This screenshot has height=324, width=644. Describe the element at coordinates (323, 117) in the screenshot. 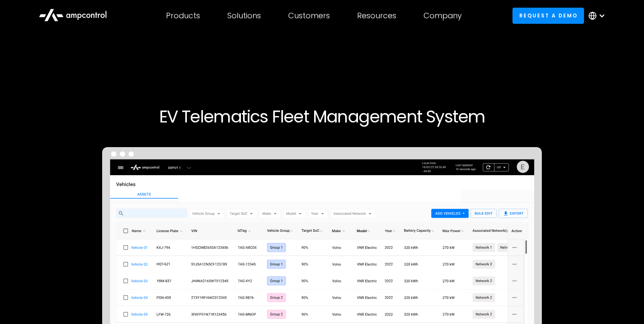

I see `h1: EV Telematics Fleet Management System` at that location.